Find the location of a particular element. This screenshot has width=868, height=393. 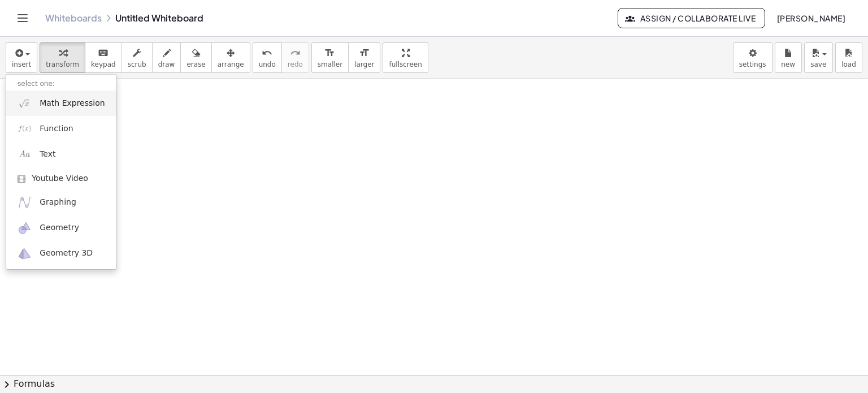

button: redoredo is located at coordinates (295, 57).